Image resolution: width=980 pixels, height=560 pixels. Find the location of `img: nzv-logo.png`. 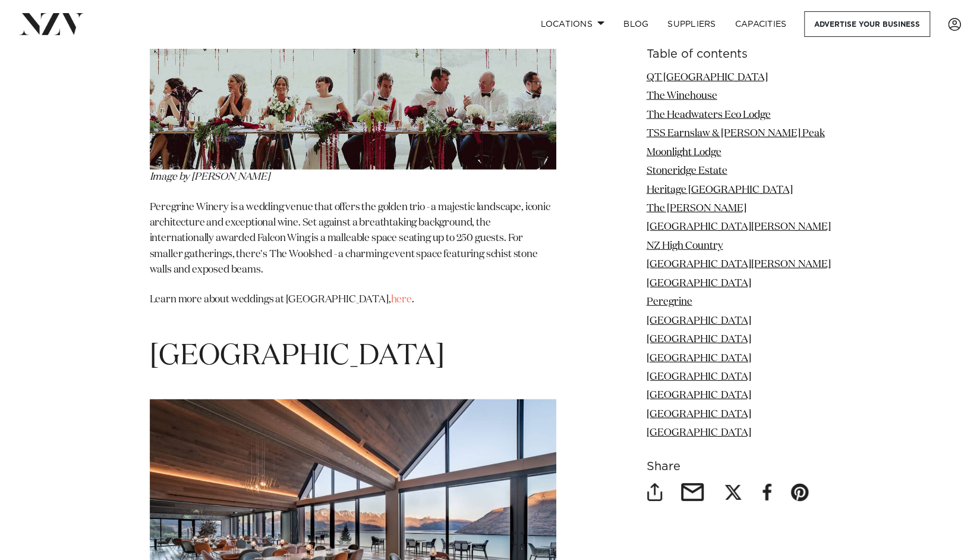

img: nzv-logo.png is located at coordinates (51, 24).